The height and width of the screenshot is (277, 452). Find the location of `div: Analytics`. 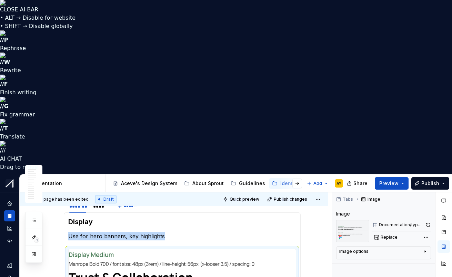

div: Analytics is located at coordinates (10, 228).